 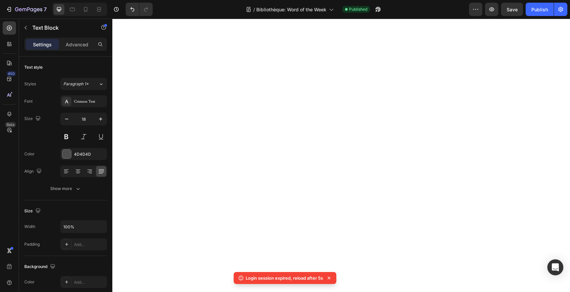 What do you see at coordinates (26, 9) in the screenshot?
I see `button: 7` at bounding box center [26, 9].